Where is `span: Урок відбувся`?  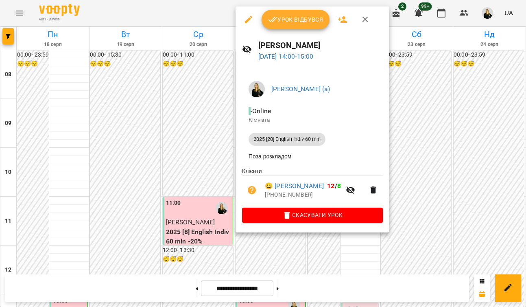
span: Урок відбувся is located at coordinates (296, 20).